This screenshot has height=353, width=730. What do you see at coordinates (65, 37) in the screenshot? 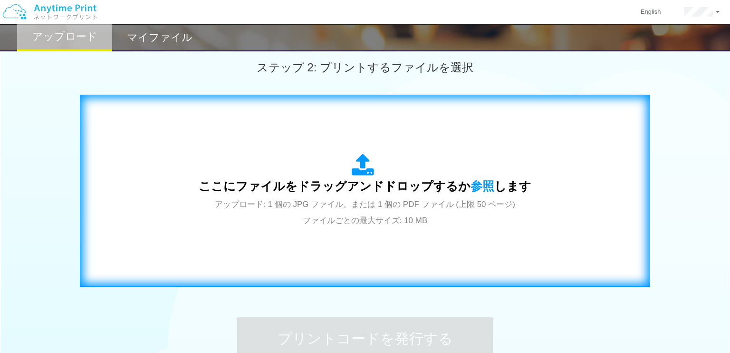
I see `h2: アップロード` at bounding box center [65, 37].